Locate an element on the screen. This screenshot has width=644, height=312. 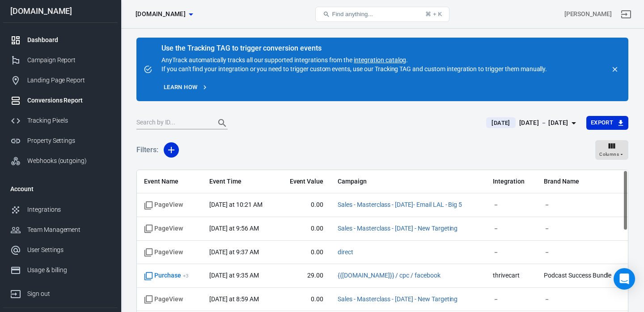
div: Keywords by Traffic is located at coordinates (125, 55).